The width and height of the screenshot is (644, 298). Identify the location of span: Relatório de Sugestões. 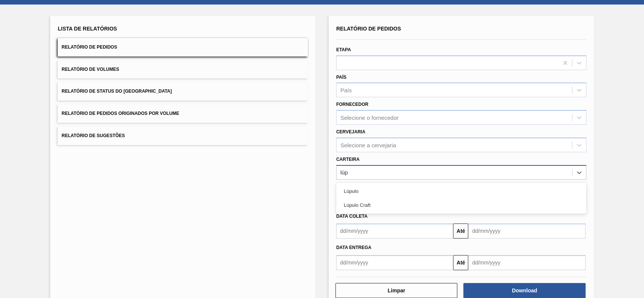
(93, 136).